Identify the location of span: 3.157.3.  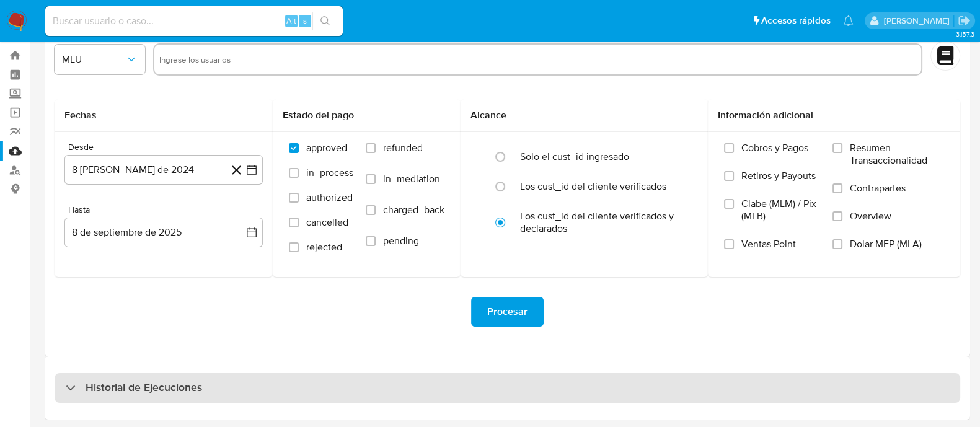
(964, 34).